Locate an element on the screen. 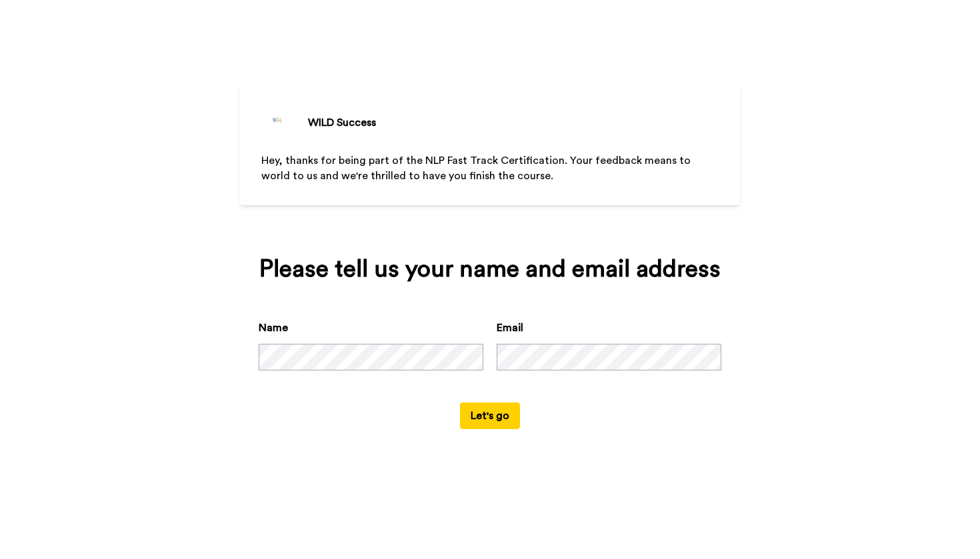 The width and height of the screenshot is (980, 559). label: Email is located at coordinates (510, 328).